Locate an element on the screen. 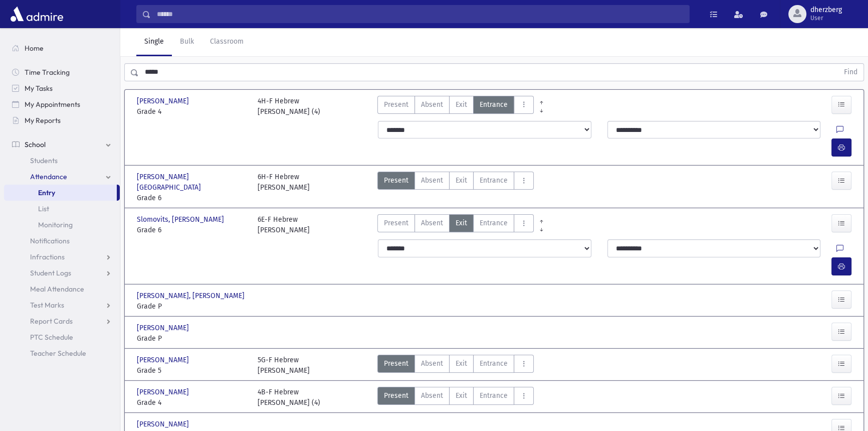  span: Entry is located at coordinates (46, 192).